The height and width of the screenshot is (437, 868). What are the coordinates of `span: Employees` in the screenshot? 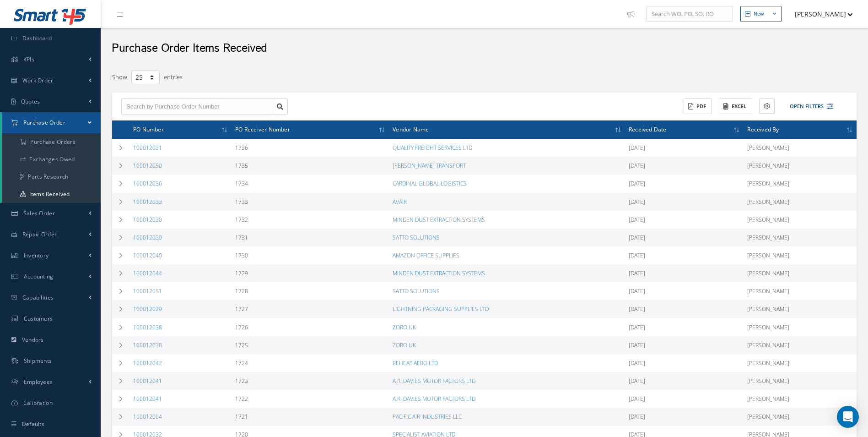 It's located at (39, 382).